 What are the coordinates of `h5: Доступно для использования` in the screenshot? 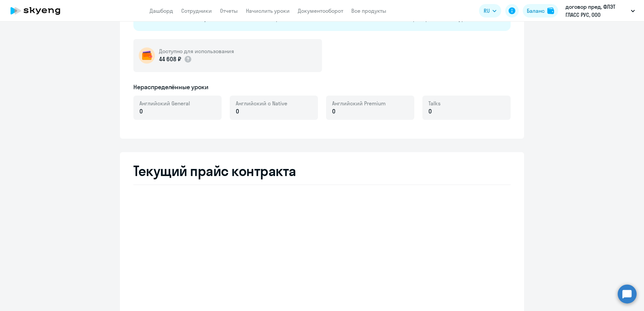 It's located at (196, 51).